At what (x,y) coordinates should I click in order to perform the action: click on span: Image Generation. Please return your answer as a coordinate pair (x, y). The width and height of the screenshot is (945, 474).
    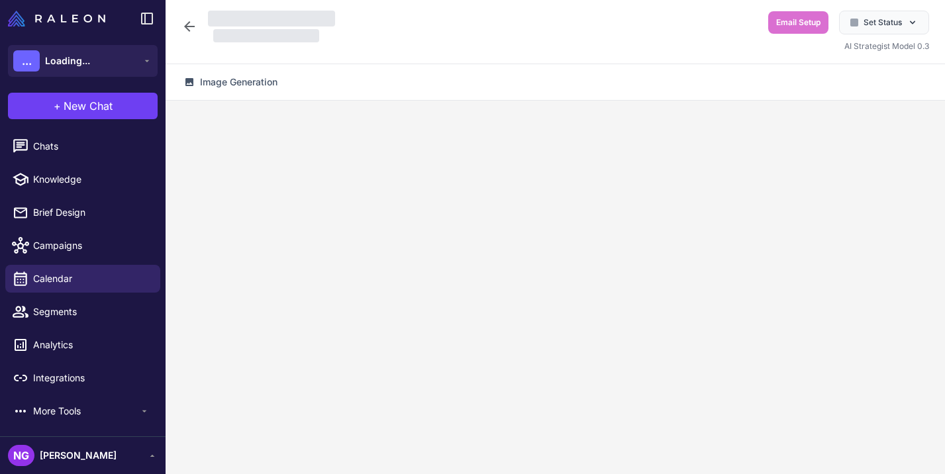
    Looking at the image, I should click on (238, 82).